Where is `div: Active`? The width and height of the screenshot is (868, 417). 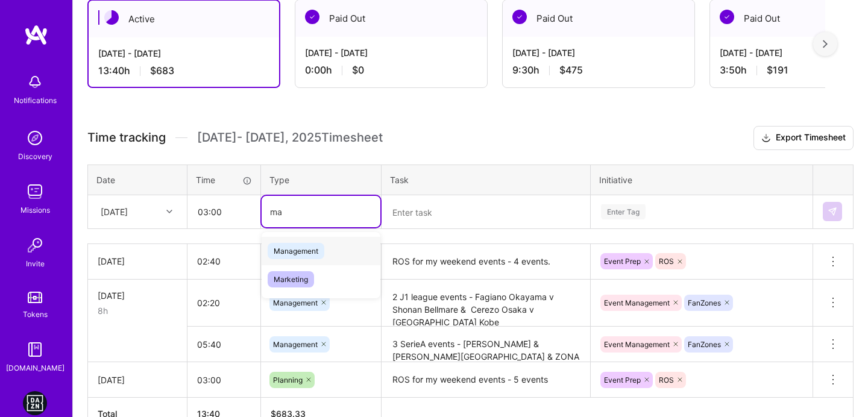
div: Active is located at coordinates (184, 18).